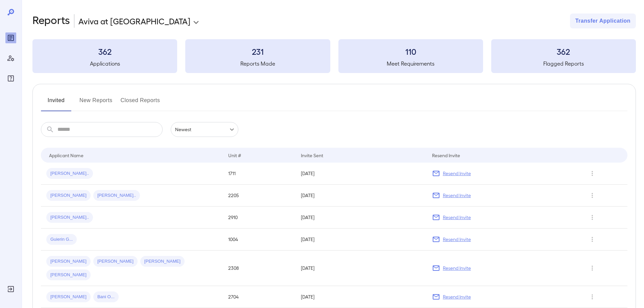 The height and width of the screenshot is (308, 644). I want to click on span: Bani O..., so click(106, 297).